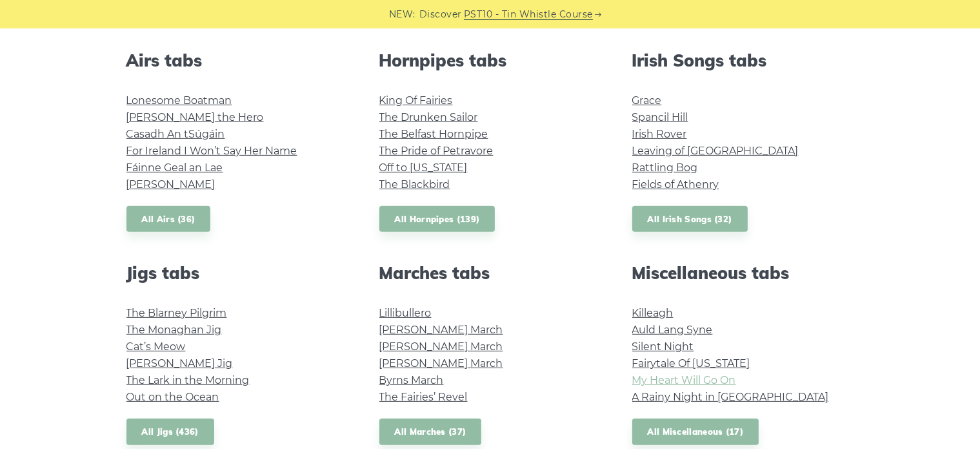  I want to click on a: The Drunken Sailor, so click(428, 117).